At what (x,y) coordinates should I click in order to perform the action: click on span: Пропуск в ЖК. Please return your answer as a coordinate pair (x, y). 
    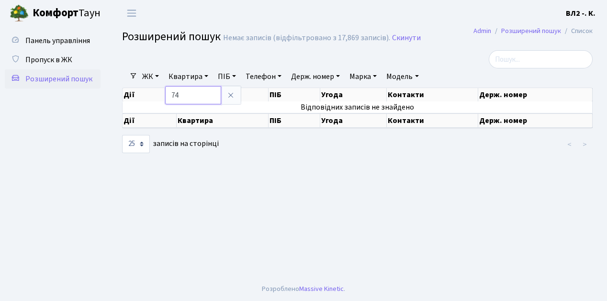
    Looking at the image, I should click on (49, 60).